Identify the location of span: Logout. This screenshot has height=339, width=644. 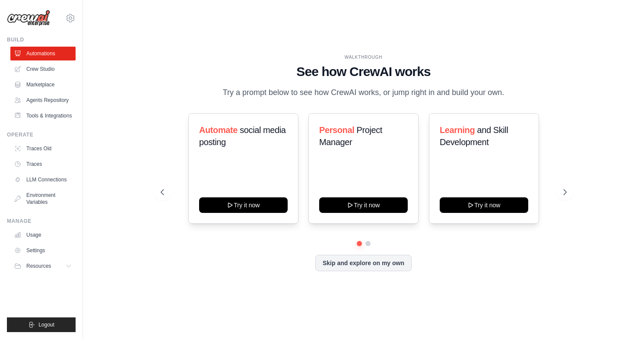
(46, 325).